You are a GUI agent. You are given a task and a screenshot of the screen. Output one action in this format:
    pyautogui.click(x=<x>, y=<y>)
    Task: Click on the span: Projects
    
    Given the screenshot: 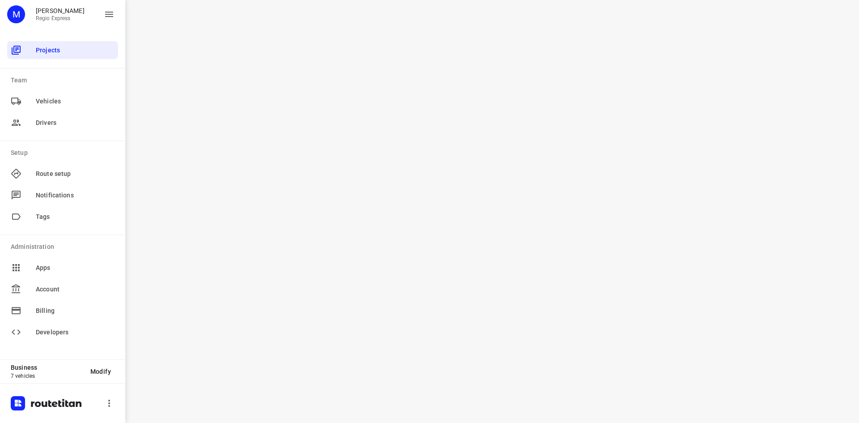 What is the action you would take?
    pyautogui.click(x=75, y=50)
    